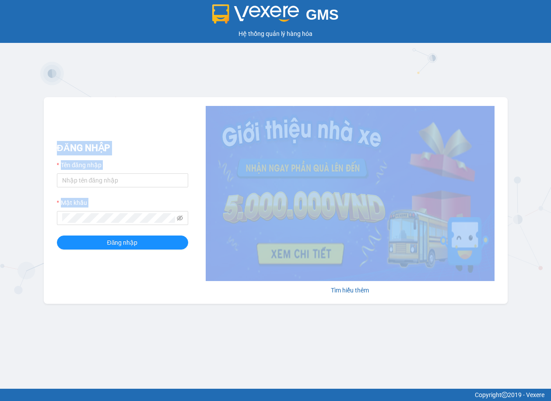 The width and height of the screenshot is (551, 401). Describe the element at coordinates (275, 17) in the screenshot. I see `a: GMS` at that location.